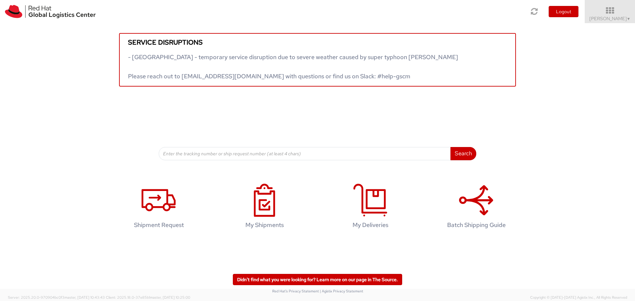 The width and height of the screenshot is (635, 301). I want to click on input: Enter the tracking number or ship request number (at least 4 chars), so click(305, 154).